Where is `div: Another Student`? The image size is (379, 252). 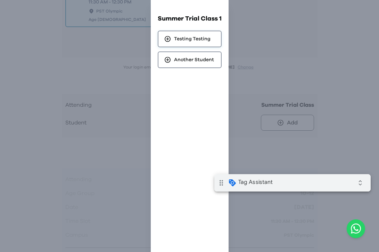 div: Another Student is located at coordinates (190, 60).